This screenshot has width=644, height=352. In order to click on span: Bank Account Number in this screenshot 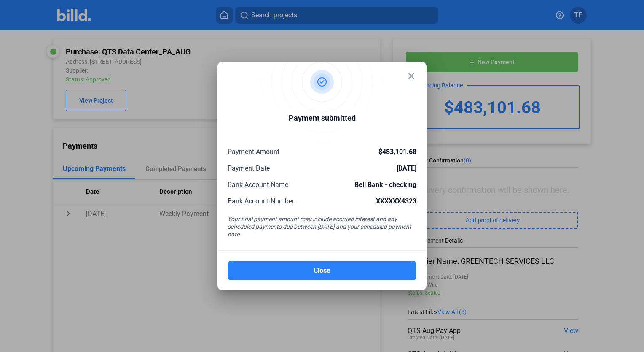, I will do `click(261, 201)`.